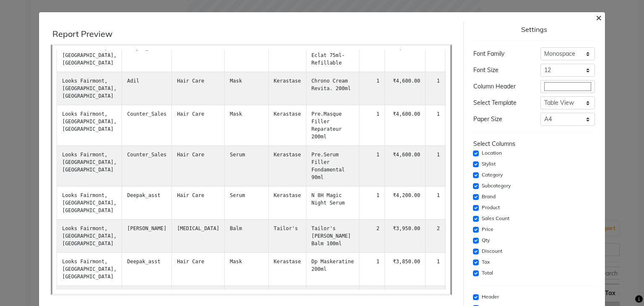 This screenshot has height=306, width=644. Describe the element at coordinates (247, 236) in the screenshot. I see `td: Balm` at that location.